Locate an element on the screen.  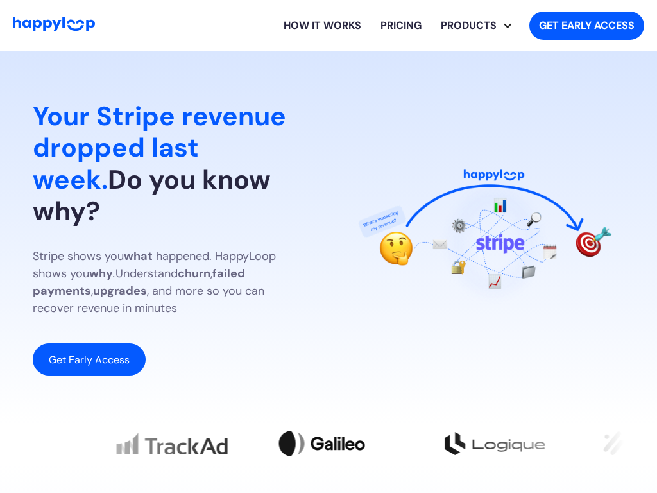
a: Get started with HappyLoop is located at coordinates (587, 26).